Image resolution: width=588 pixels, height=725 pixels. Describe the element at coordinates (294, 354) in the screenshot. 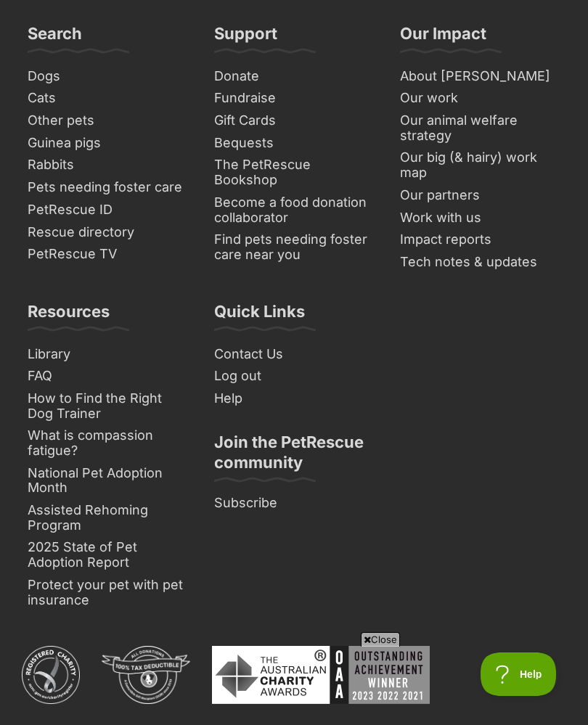

I see `a: Contact Us` at that location.